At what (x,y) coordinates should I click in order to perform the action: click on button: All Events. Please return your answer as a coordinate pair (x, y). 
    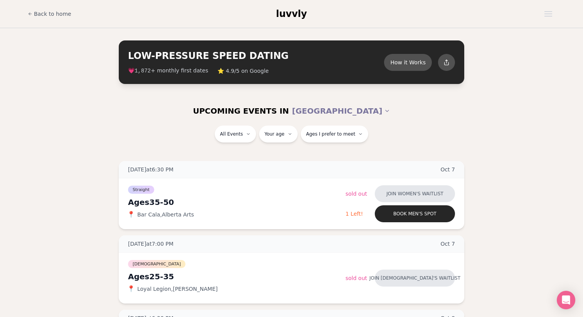
    Looking at the image, I should click on (235, 134).